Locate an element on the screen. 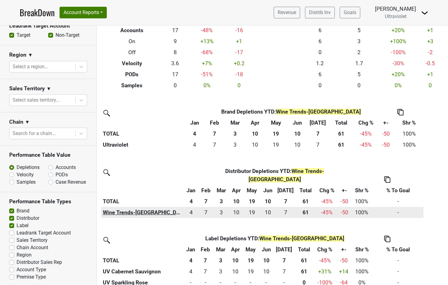 The height and width of the screenshot is (285, 448). th: 4 is located at coordinates (191, 261).